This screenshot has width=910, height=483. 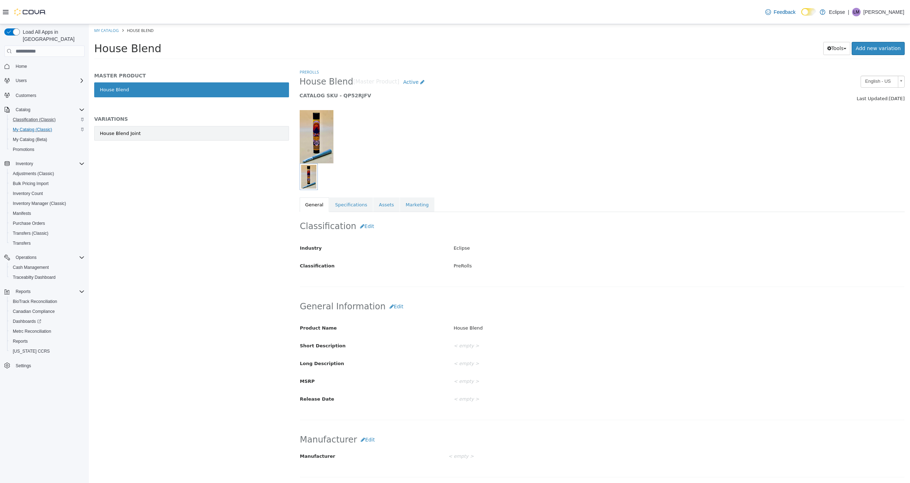 I want to click on span: Feedback, so click(x=784, y=12).